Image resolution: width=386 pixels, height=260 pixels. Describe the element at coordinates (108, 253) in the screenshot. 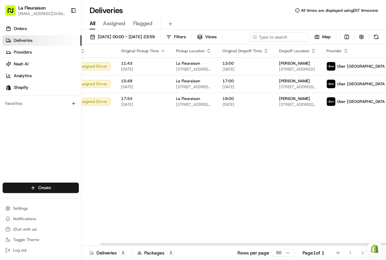

I see `div: Deliveries` at that location.